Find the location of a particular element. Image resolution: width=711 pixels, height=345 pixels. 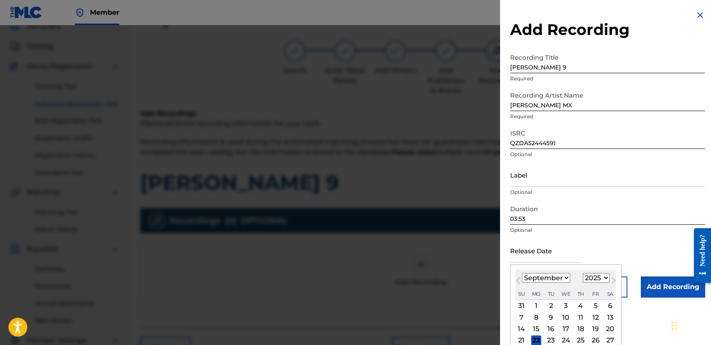

div: Sunday is located at coordinates (522, 294).